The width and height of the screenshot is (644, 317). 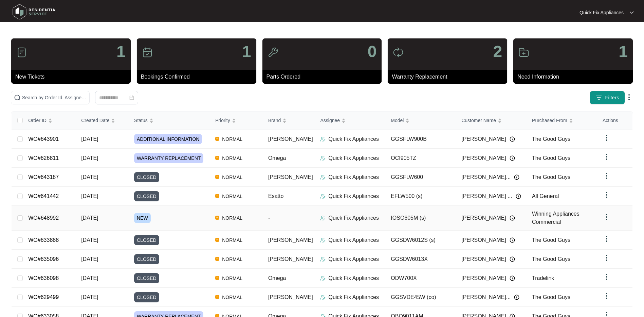 I want to click on img: search-icon, so click(x=17, y=98).